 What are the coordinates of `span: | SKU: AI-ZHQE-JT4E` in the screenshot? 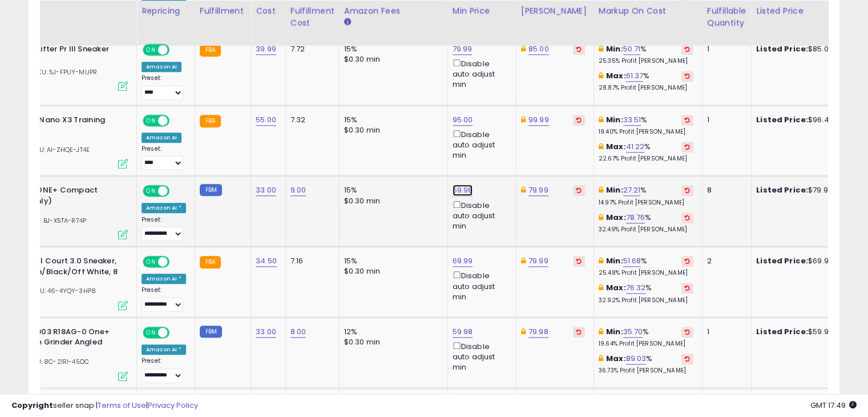 It's located at (56, 149).